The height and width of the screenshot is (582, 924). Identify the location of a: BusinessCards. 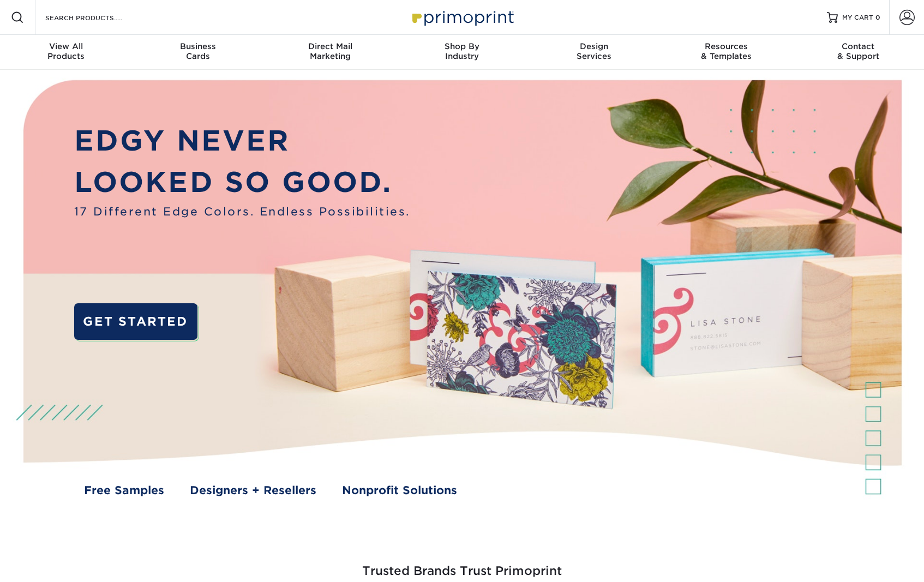
(198, 52).